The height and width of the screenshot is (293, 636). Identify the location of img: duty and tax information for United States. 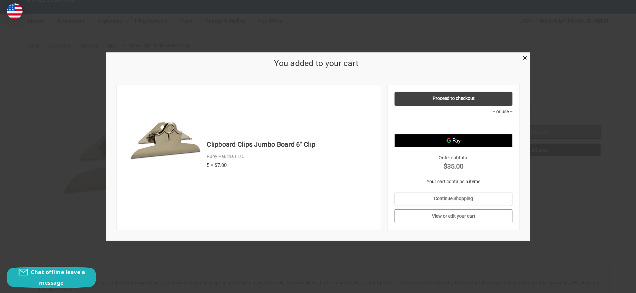
(15, 11).